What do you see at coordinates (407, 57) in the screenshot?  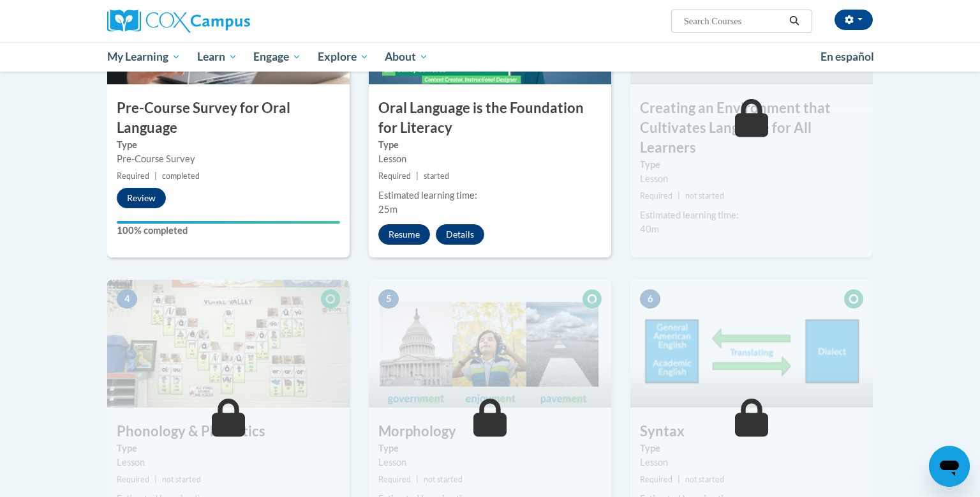 I see `span: About` at bounding box center [407, 57].